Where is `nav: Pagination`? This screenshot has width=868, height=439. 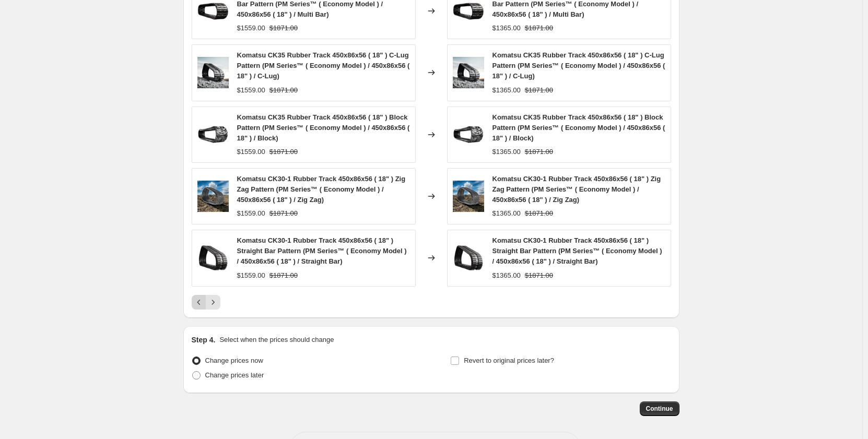
nav: Pagination is located at coordinates (206, 302).